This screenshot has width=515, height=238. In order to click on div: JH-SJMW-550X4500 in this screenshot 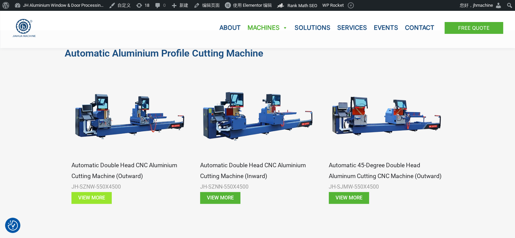, I will do `click(386, 187)`.